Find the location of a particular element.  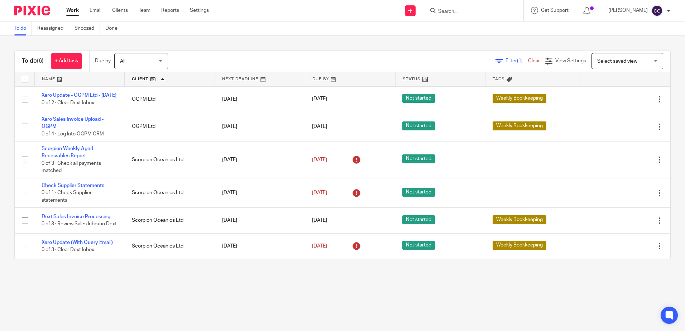

a: Check Supplier Statements is located at coordinates (73, 186).